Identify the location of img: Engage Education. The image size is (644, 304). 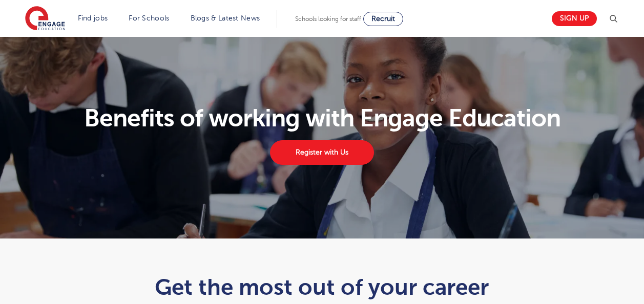
(45, 19).